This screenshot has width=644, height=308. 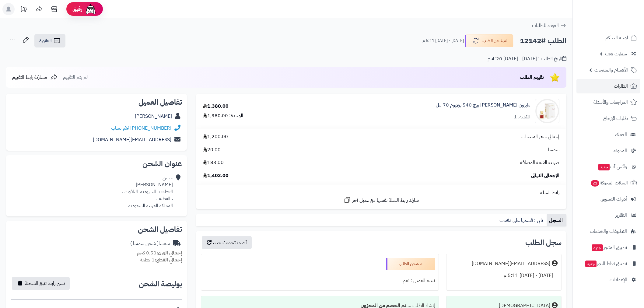 I want to click on button: تم شحن الطلب, so click(x=489, y=41).